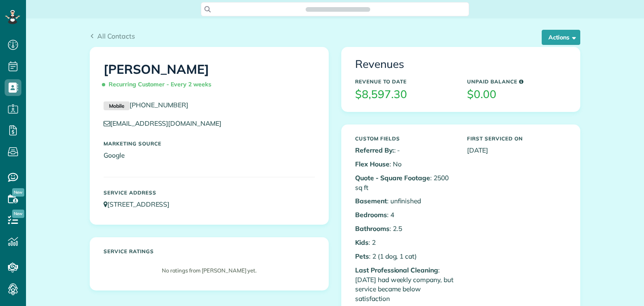 This screenshot has height=306, width=644. What do you see at coordinates (404, 243) in the screenshot?
I see `p: : 2` at bounding box center [404, 243].